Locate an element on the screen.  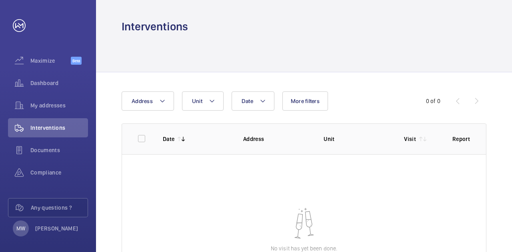
span: Beta is located at coordinates (76, 61).